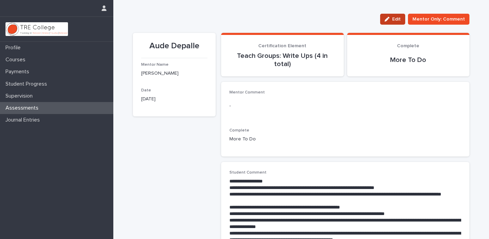 The width and height of the screenshot is (489, 239). What do you see at coordinates (282, 46) in the screenshot?
I see `span: Certification Element` at bounding box center [282, 46].